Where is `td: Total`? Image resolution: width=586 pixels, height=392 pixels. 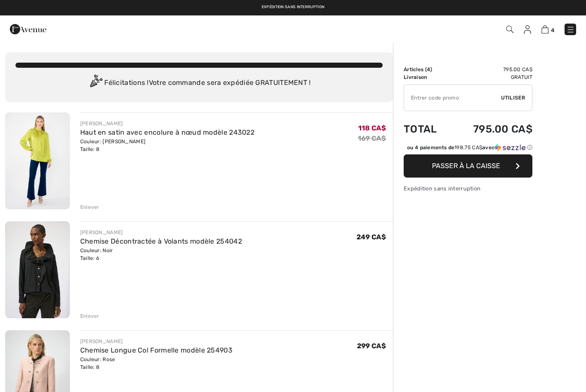 td: Total is located at coordinates (427, 129).